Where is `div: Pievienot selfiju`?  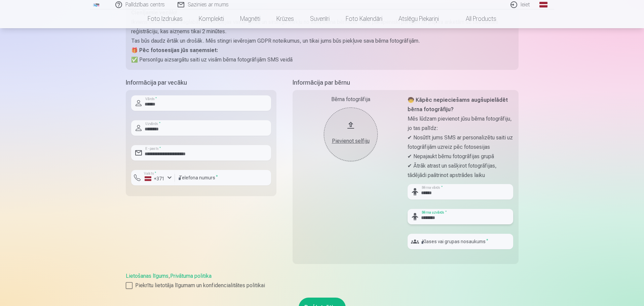 div: Pievienot selfiju is located at coordinates (351, 141).